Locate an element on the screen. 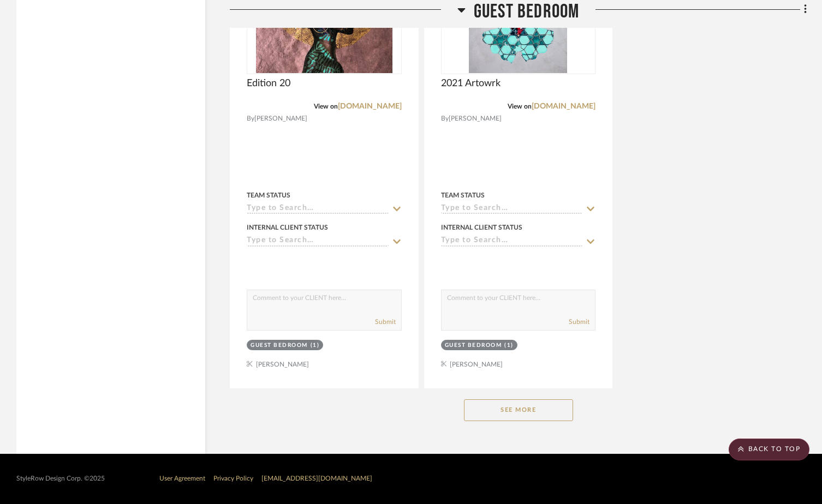 This screenshot has width=822, height=504. span: 2021 Artowrk is located at coordinates (470, 83).